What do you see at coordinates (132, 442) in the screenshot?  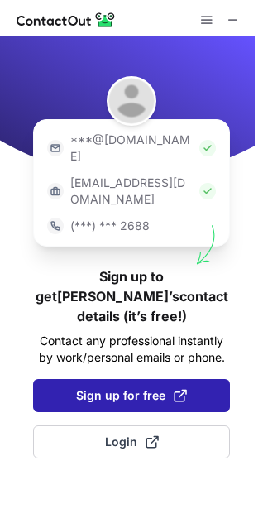 I see `button: Login` at bounding box center [132, 442].